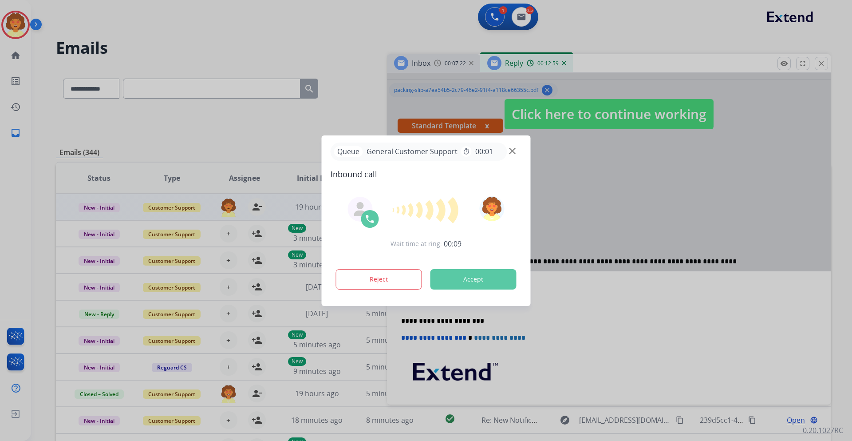 The image size is (852, 441). I want to click on span: General Customer Support, so click(412, 151).